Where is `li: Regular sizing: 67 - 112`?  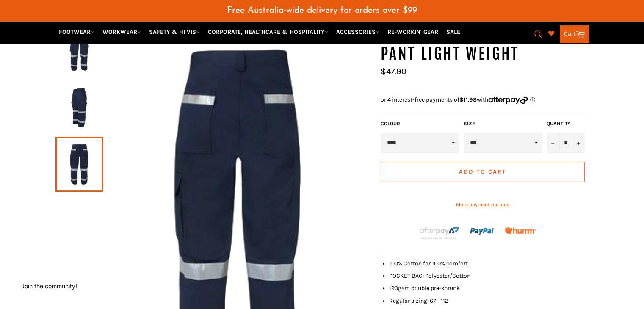 li: Regular sizing: 67 - 112 is located at coordinates (488, 300).